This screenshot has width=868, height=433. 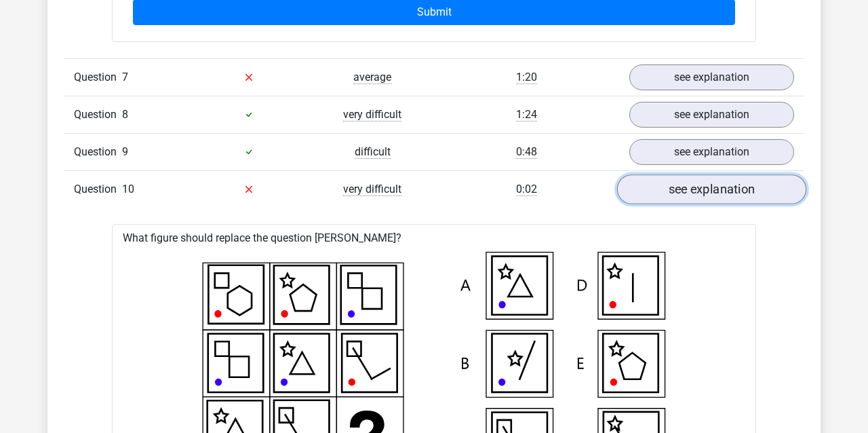 What do you see at coordinates (373, 77) in the screenshot?
I see `span: average` at bounding box center [373, 77].